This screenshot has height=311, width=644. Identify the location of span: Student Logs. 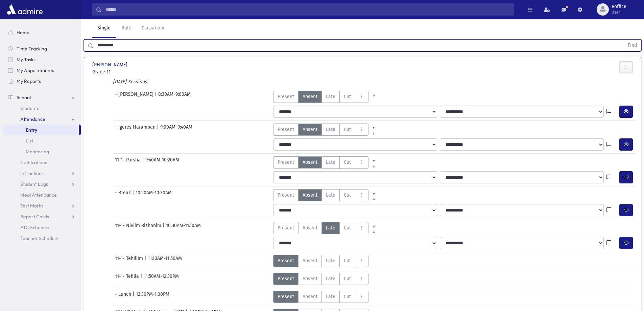
(34, 184).